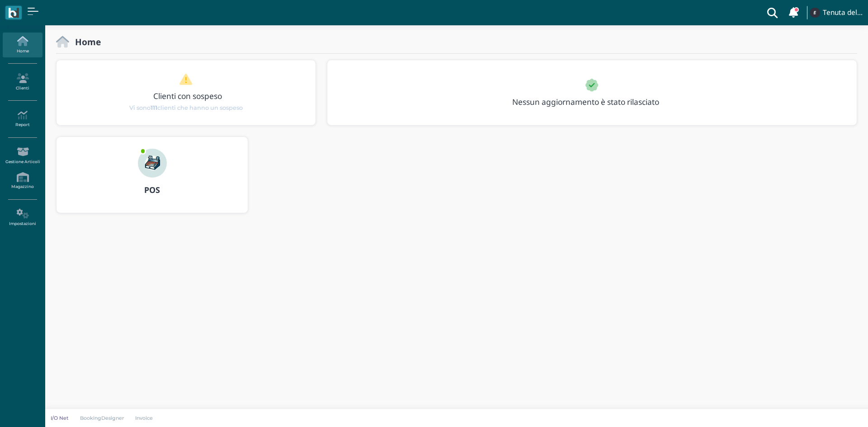 This screenshot has height=427, width=868. I want to click on a: Gestione Articoli, so click(22, 155).